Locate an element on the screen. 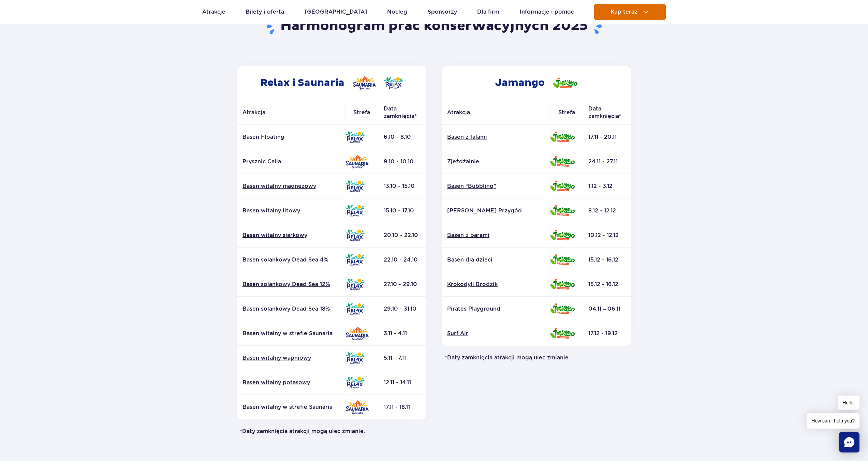 The width and height of the screenshot is (868, 461). a: Pirates Playground is located at coordinates (496, 308).